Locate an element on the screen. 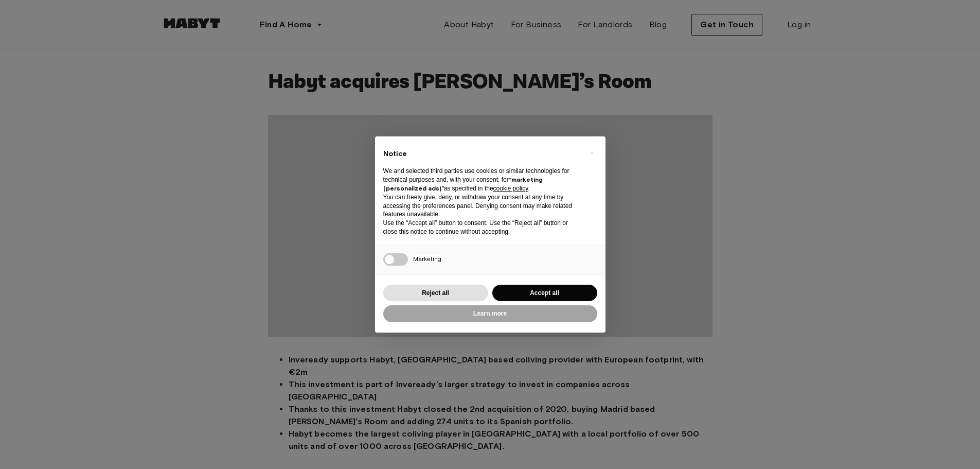 The width and height of the screenshot is (980, 469). button: Accept all is located at coordinates (545, 293).